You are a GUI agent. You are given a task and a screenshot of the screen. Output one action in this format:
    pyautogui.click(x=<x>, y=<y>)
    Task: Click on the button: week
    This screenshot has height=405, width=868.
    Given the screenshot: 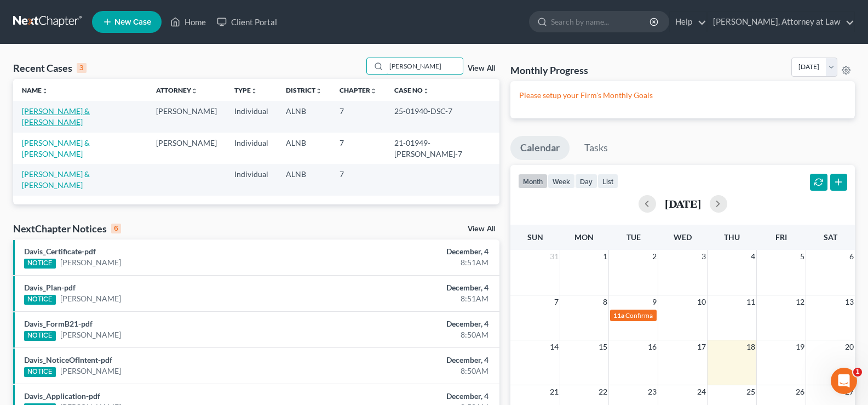 What is the action you would take?
    pyautogui.click(x=562, y=181)
    